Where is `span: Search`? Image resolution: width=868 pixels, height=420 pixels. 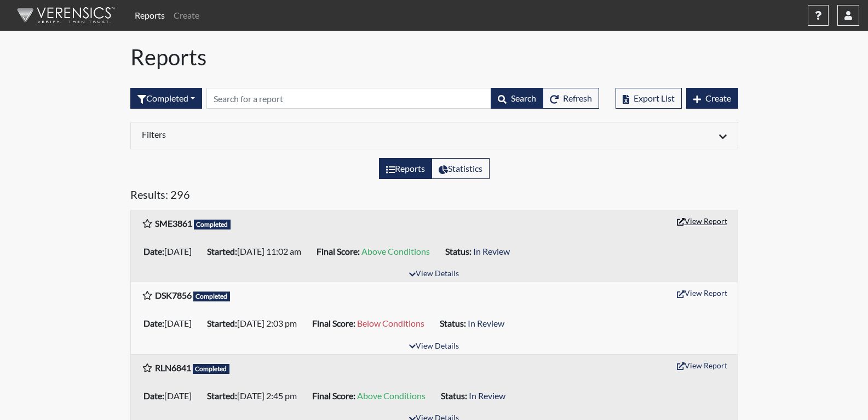 span: Search is located at coordinates (523, 98).